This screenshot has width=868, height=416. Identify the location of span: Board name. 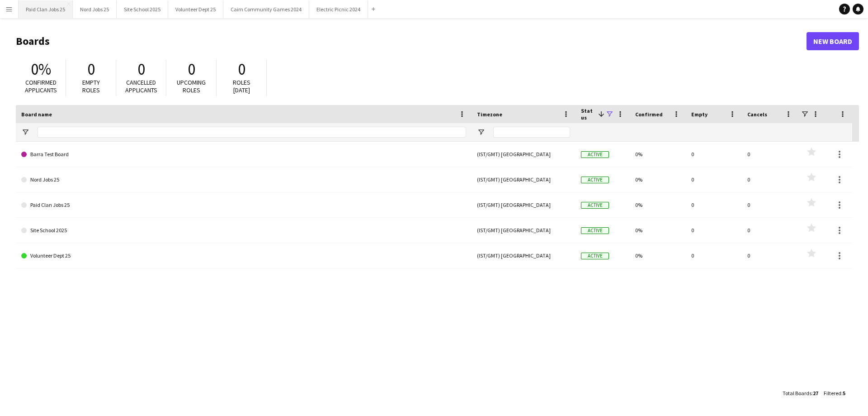
(37, 114).